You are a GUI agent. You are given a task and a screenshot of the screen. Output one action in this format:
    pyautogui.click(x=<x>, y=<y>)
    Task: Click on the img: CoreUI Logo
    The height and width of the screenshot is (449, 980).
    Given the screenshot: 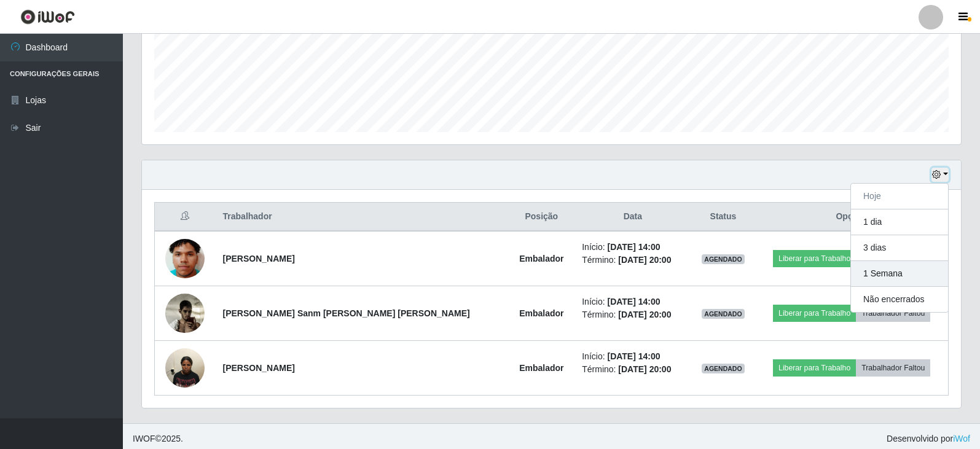 What is the action you would take?
    pyautogui.click(x=47, y=17)
    